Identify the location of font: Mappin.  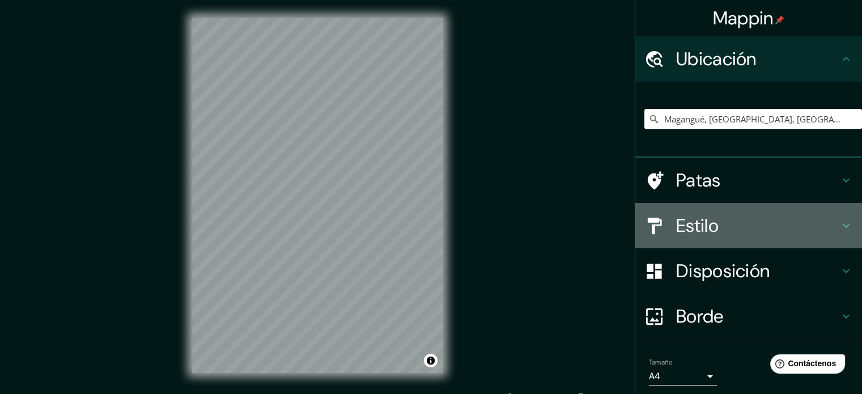
(743, 18).